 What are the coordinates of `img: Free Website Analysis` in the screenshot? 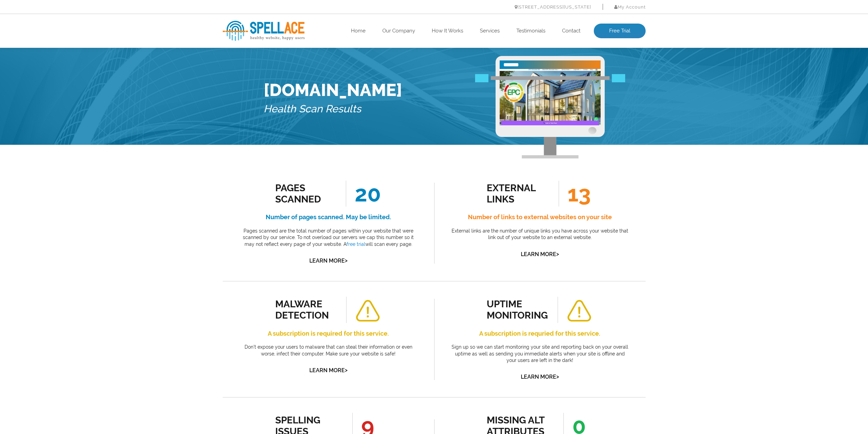 It's located at (550, 97).